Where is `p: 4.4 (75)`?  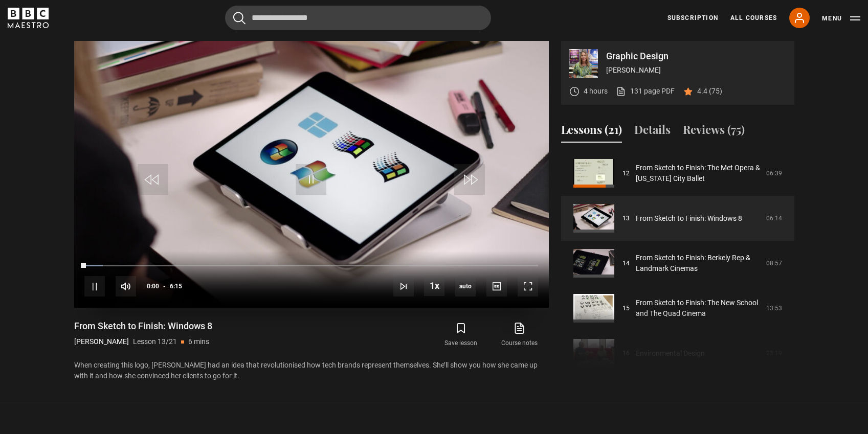 p: 4.4 (75) is located at coordinates (709, 91).